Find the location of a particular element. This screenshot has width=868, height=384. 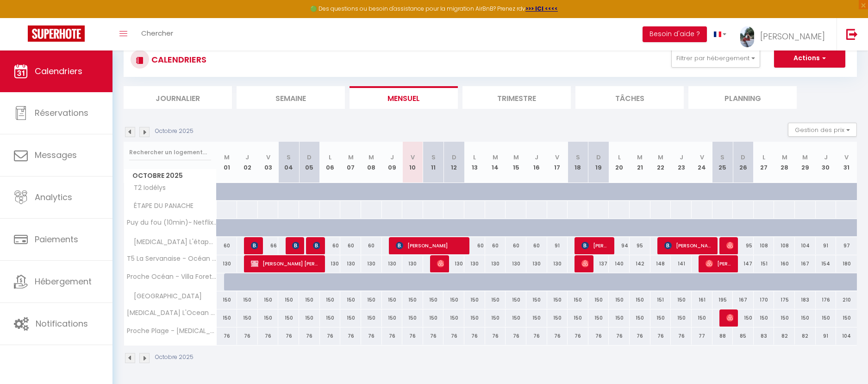

span: T5 La Servanaise - Océan accessible à pied is located at coordinates (172, 259).